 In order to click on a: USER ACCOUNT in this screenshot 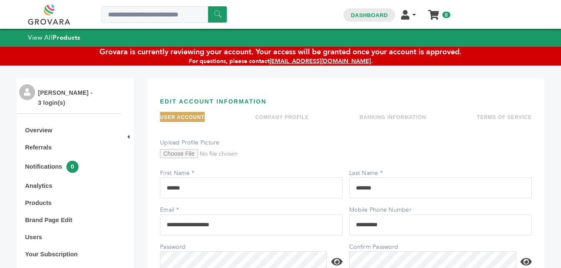, I will do `click(182, 117)`.